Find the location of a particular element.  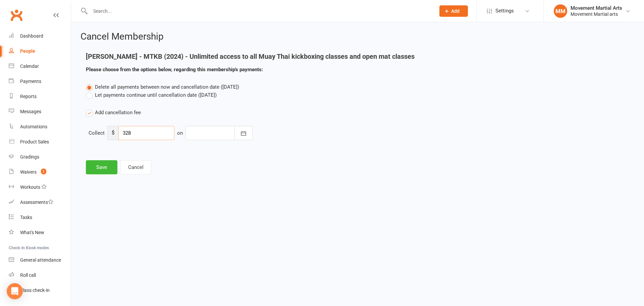

span: Settings is located at coordinates (505, 11).